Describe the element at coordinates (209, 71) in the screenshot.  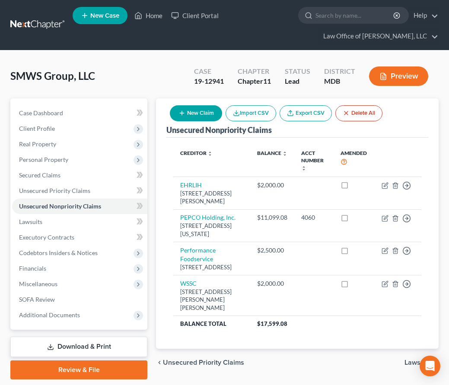
I see `div: Case` at that location.